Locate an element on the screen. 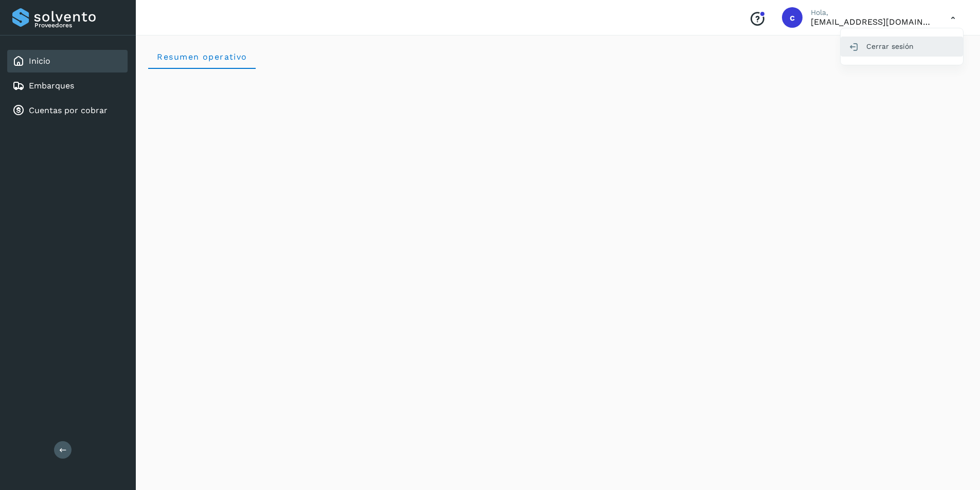 The height and width of the screenshot is (490, 980). a: Embarques is located at coordinates (51, 85).